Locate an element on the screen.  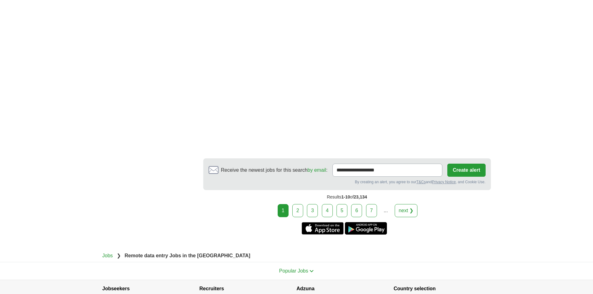
a: Privacy Notice is located at coordinates (444, 182).